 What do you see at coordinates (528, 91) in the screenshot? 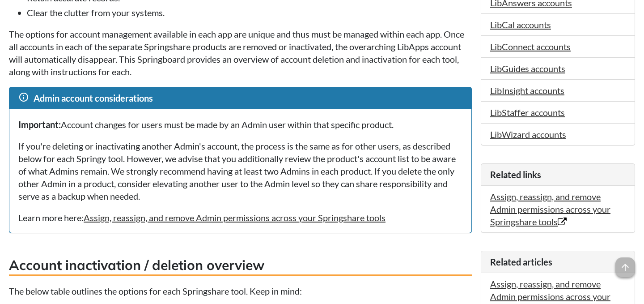
I see `a: LibInsight accounts` at bounding box center [528, 91].